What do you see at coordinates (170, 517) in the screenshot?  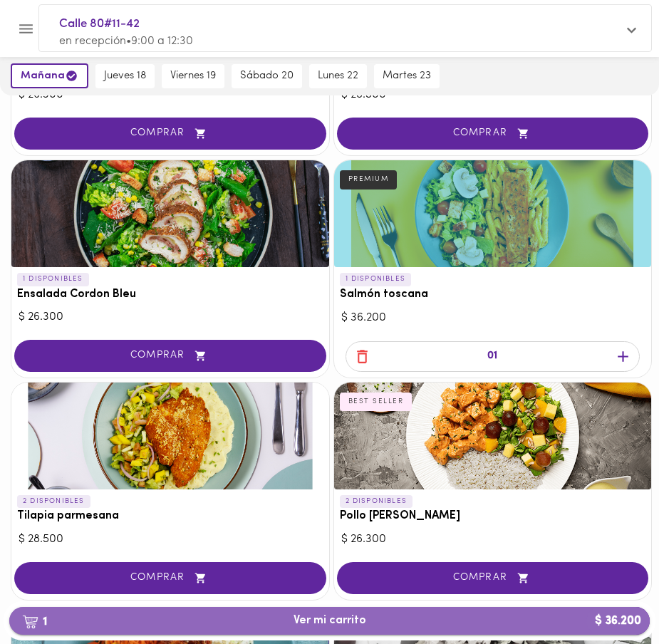 I see `h3: Tilapia parmesana` at bounding box center [170, 517].